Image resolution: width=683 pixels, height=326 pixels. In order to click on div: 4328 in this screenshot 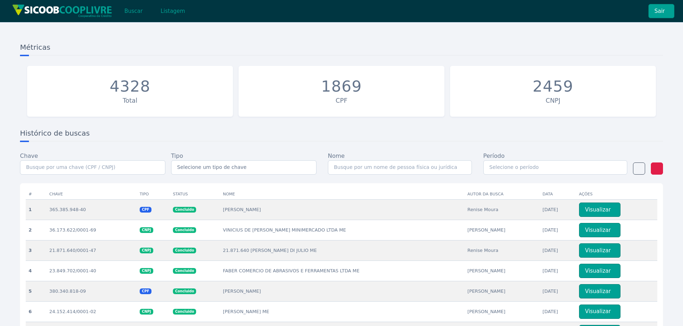, I will do `click(130, 86)`.